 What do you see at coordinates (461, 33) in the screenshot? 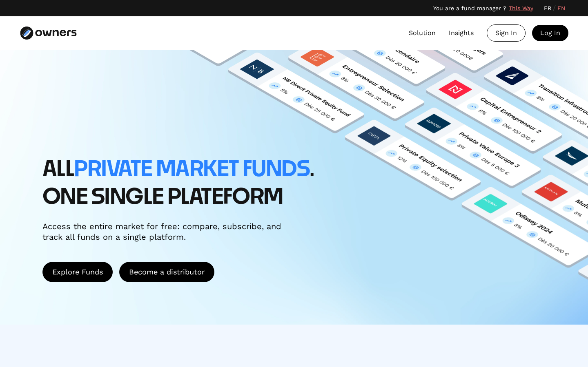
I see `a: Insights` at bounding box center [461, 33].